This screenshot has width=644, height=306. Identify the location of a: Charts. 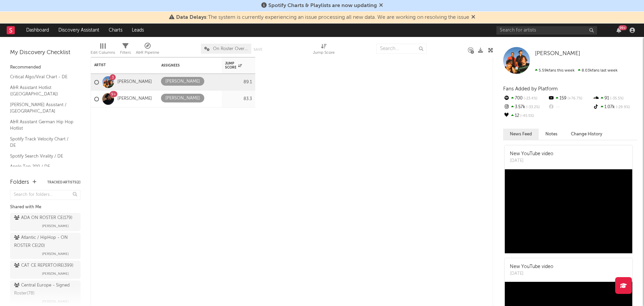
(115, 30).